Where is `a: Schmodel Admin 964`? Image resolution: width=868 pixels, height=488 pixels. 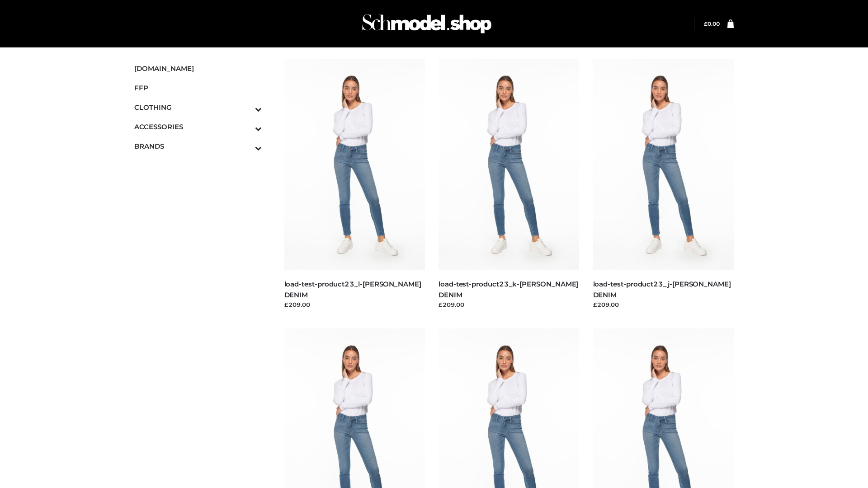
a: Schmodel Admin 964 is located at coordinates (427, 23).